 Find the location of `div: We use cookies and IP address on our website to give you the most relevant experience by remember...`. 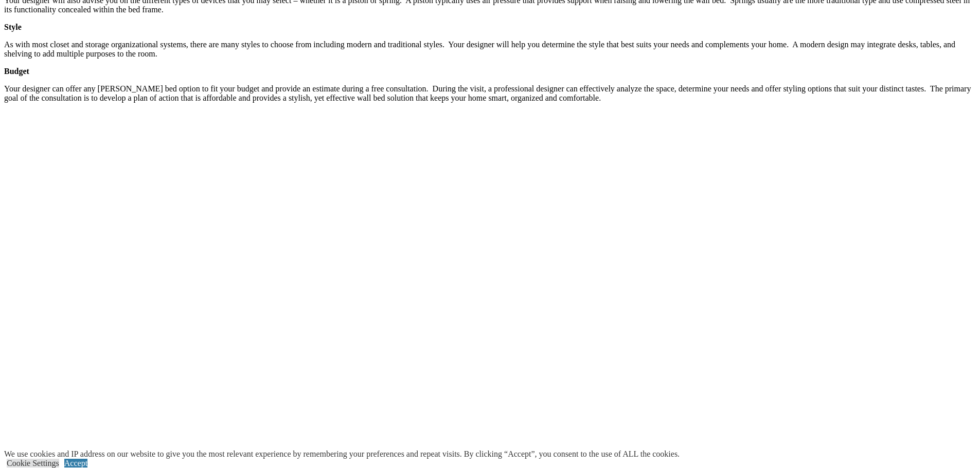

div: We use cookies and IP address on our website to give you the most relevant experience by remember... is located at coordinates (341, 455).